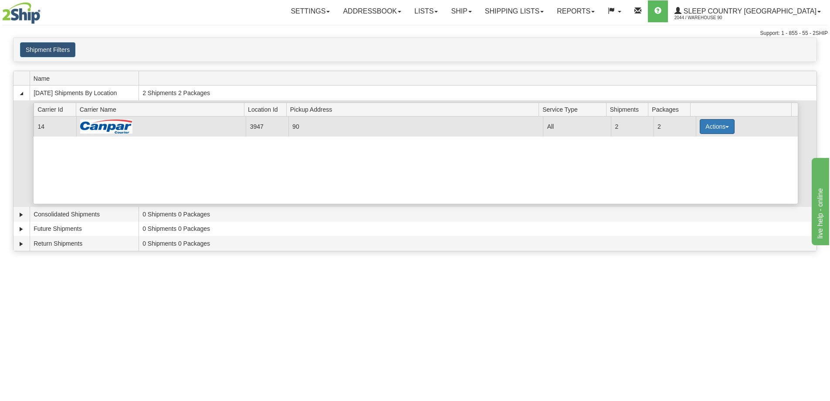 This screenshot has width=830, height=401. Describe the element at coordinates (416, 126) in the screenshot. I see `td: 90` at that location.